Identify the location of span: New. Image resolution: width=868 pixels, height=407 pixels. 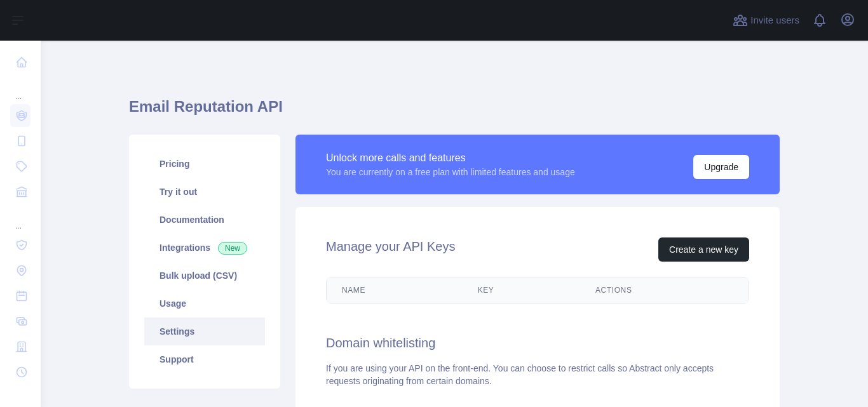
(233, 248).